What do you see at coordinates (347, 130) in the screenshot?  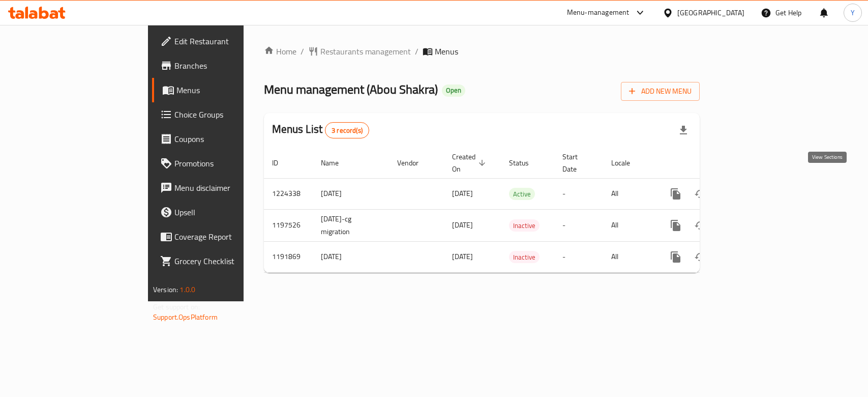 I see `span: 3 record(s)` at bounding box center [347, 130].